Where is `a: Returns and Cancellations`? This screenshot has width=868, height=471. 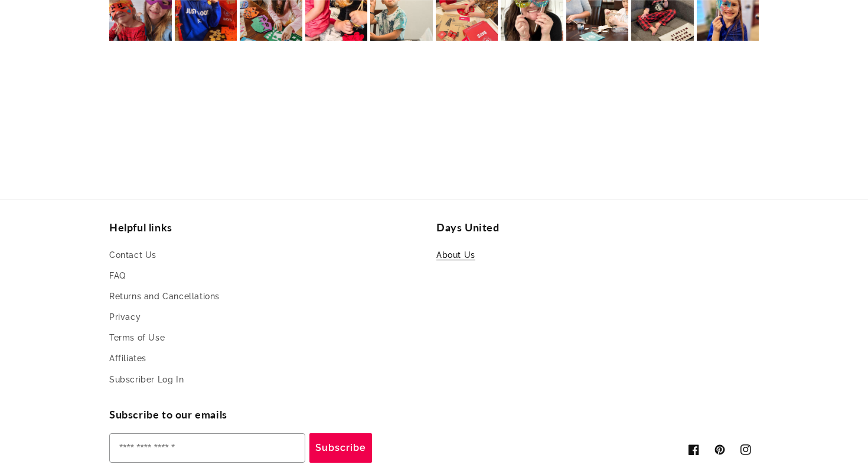 a: Returns and Cancellations is located at coordinates (164, 296).